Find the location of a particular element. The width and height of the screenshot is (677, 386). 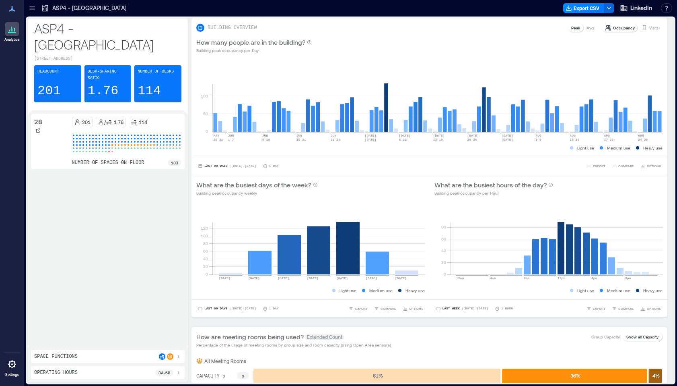

text: CAPACITY 5 is located at coordinates (211, 376).